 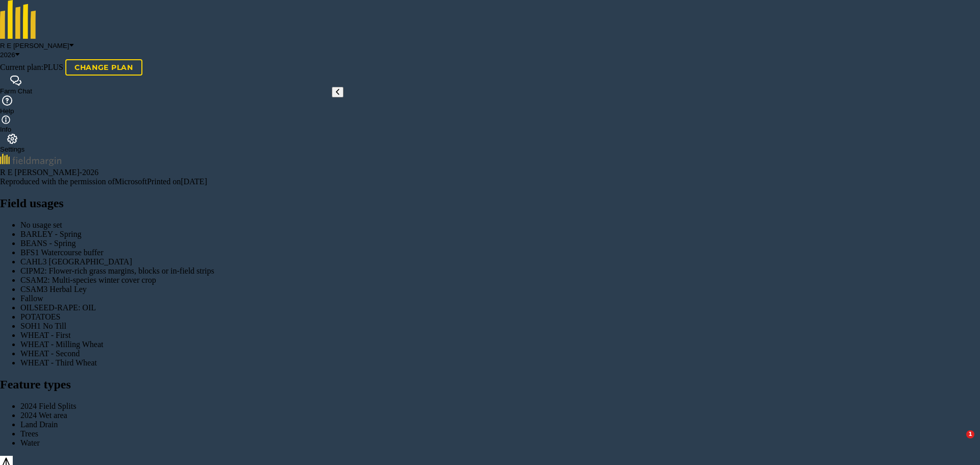 I want to click on div: WHEAT - Second, so click(x=500, y=354).